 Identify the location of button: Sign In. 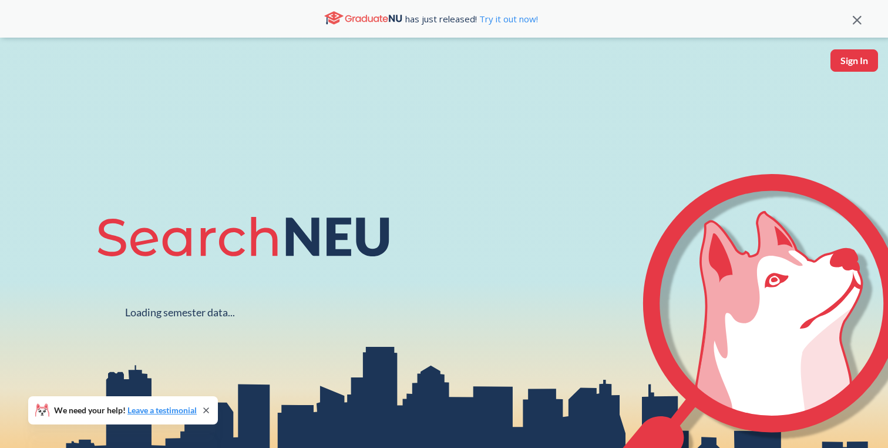
(854, 61).